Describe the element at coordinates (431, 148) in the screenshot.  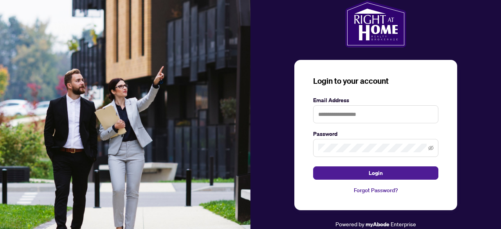
I see `span: eye-invisible` at that location.